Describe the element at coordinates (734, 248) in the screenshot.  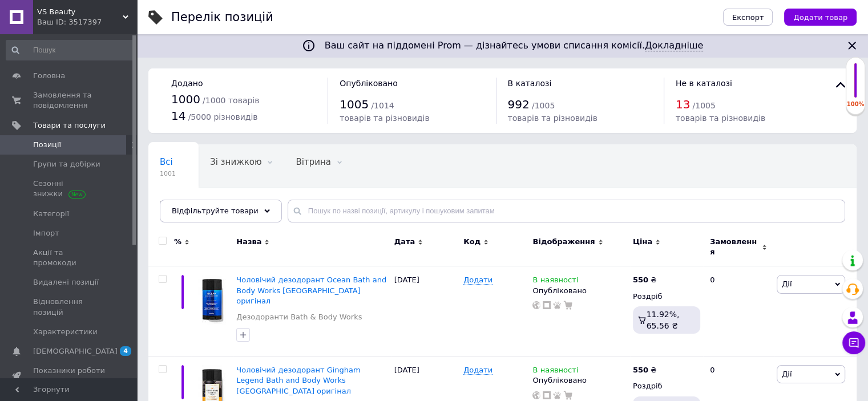
I see `span: Замовлення` at that location.